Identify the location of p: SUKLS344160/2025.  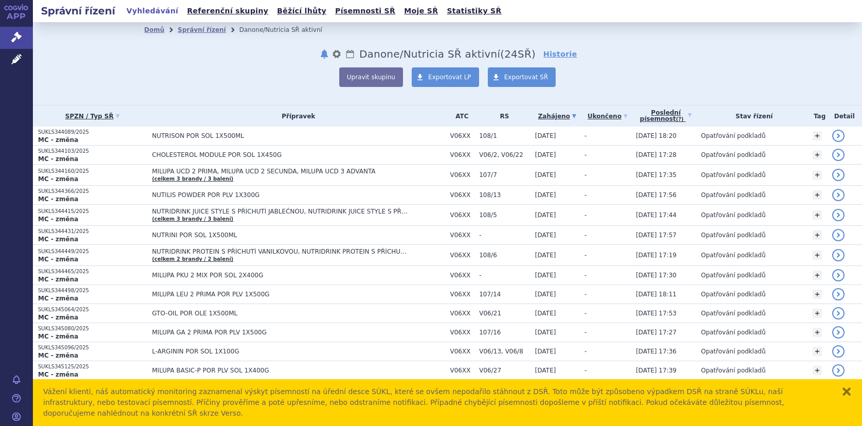
(93, 171).